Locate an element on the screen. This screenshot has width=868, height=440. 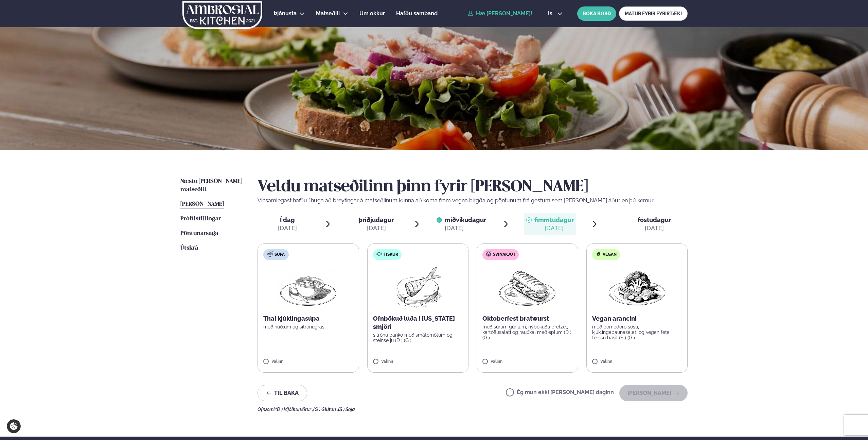
a: Matseðill is located at coordinates (328, 13).